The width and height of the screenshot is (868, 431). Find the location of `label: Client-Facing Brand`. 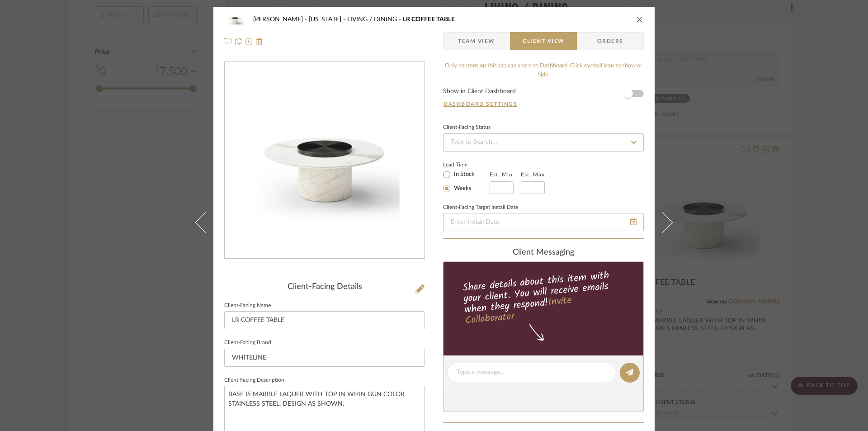

label: Client-Facing Brand is located at coordinates (248, 343).